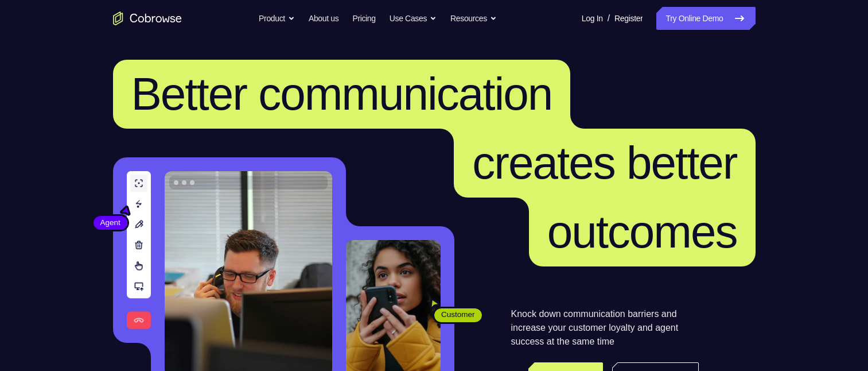  Describe the element at coordinates (604, 328) in the screenshot. I see `p: Knock down communication barriers and increase your customer loyalty and agent success at the sam...` at that location.